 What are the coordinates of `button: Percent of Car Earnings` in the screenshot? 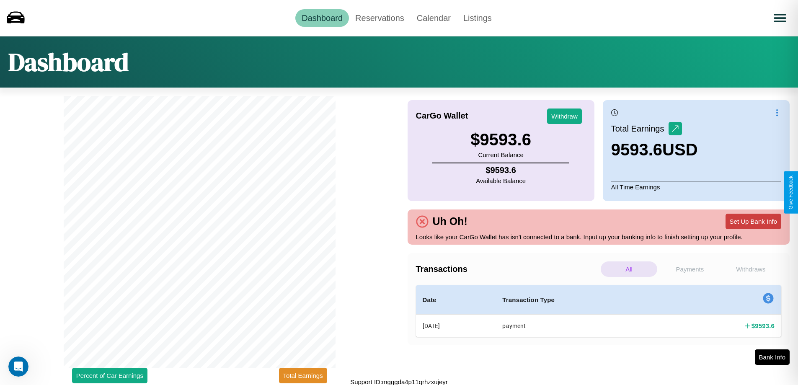 It's located at (110, 375).